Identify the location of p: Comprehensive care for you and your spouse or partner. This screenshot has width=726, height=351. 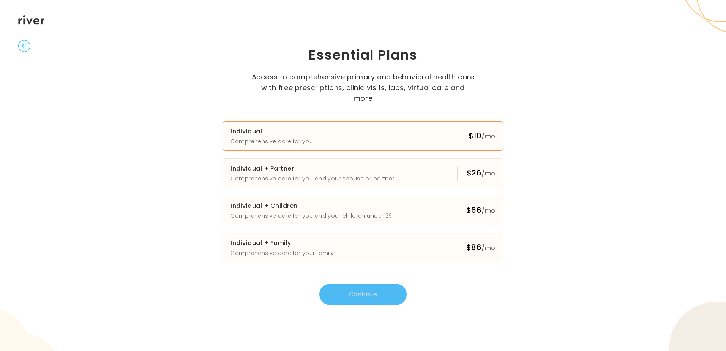
(312, 179).